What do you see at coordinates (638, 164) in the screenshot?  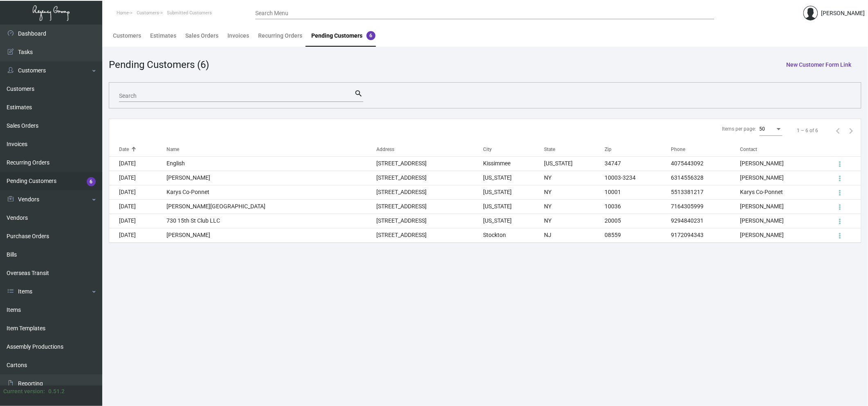 I see `td: 34747` at bounding box center [638, 164].